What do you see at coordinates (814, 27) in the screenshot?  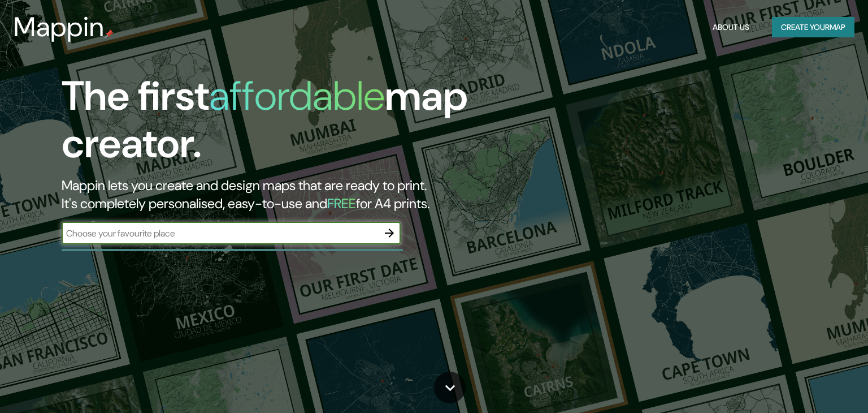 I see `button: Create yourmap` at bounding box center [814, 27].